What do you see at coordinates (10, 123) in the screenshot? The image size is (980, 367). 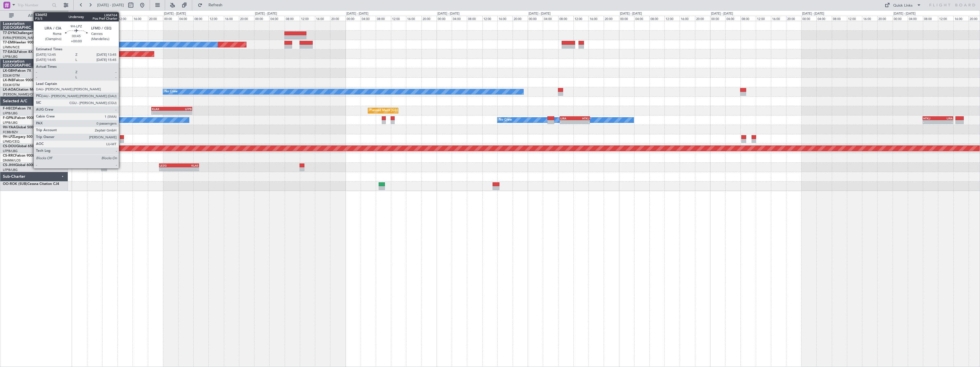 I see `a: LFPB/LBG` at bounding box center [10, 123].